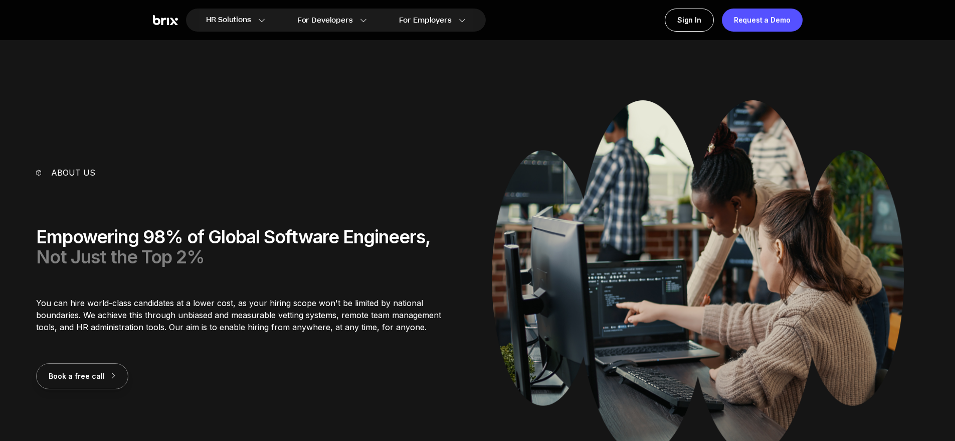 This screenshot has width=955, height=441. What do you see at coordinates (166, 20) in the screenshot?
I see `img: Brix Logo` at bounding box center [166, 20].